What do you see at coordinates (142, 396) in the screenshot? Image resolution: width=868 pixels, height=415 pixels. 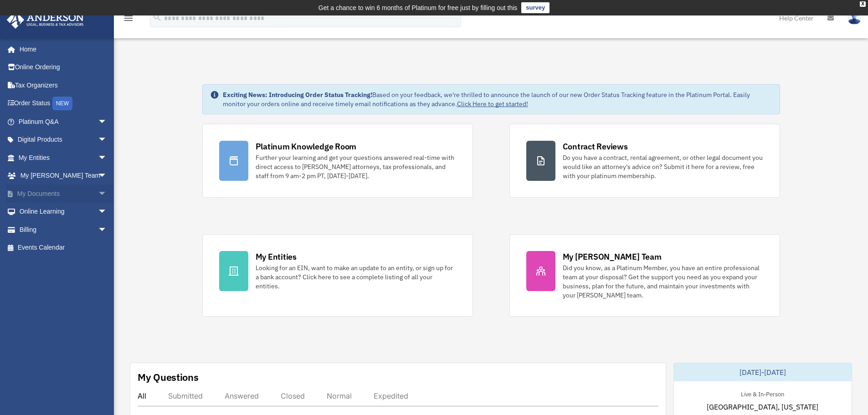 I see `div: All` at bounding box center [142, 396].